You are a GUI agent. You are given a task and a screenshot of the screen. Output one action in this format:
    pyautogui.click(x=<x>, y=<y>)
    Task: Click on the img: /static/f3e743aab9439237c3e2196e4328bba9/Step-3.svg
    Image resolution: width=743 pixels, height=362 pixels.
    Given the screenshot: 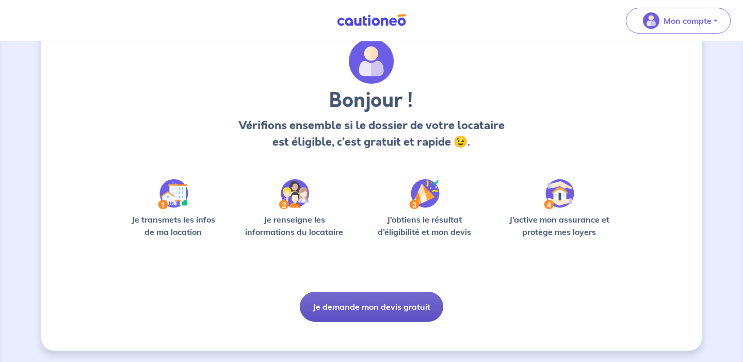 What is the action you would take?
    pyautogui.click(x=424, y=194)
    